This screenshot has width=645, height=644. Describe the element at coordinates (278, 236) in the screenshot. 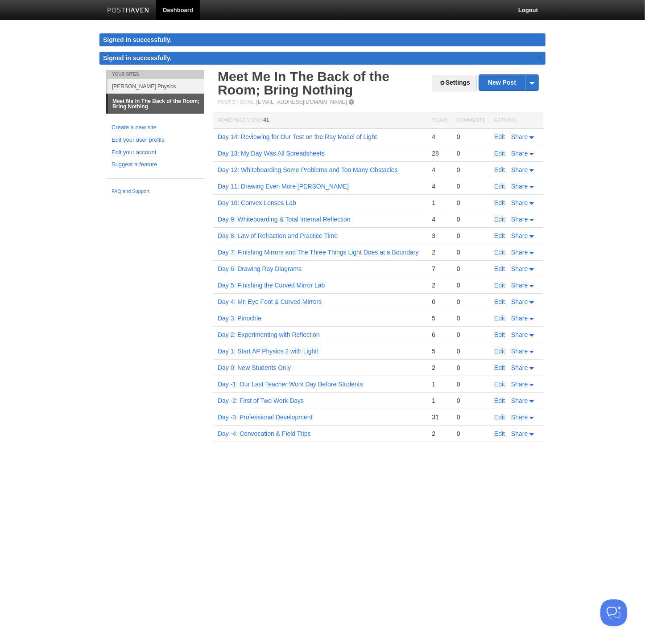

I see `a: Day 8: Law of Refraction and Practice Time` at that location.